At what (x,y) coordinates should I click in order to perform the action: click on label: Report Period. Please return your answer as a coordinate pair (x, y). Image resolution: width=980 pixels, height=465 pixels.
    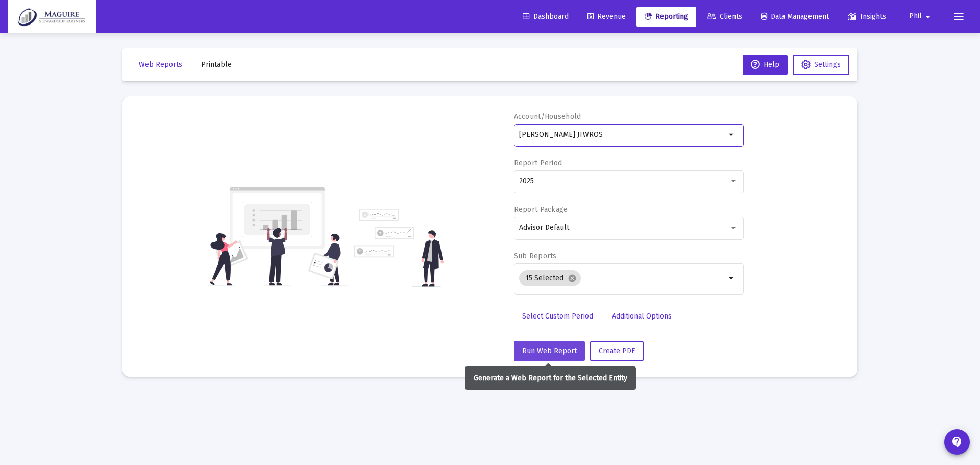
    Looking at the image, I should click on (538, 163).